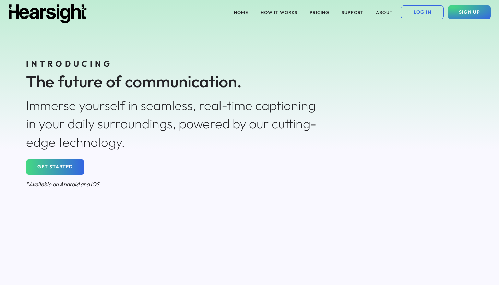 The width and height of the screenshot is (499, 285). I want to click on button: HOW IT WORKS, so click(279, 12).